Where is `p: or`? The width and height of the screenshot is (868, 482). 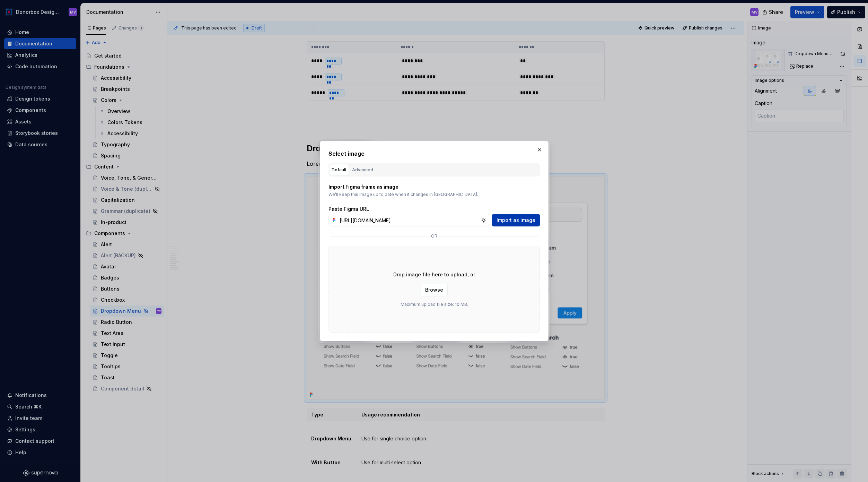
p: or is located at coordinates (434, 236).